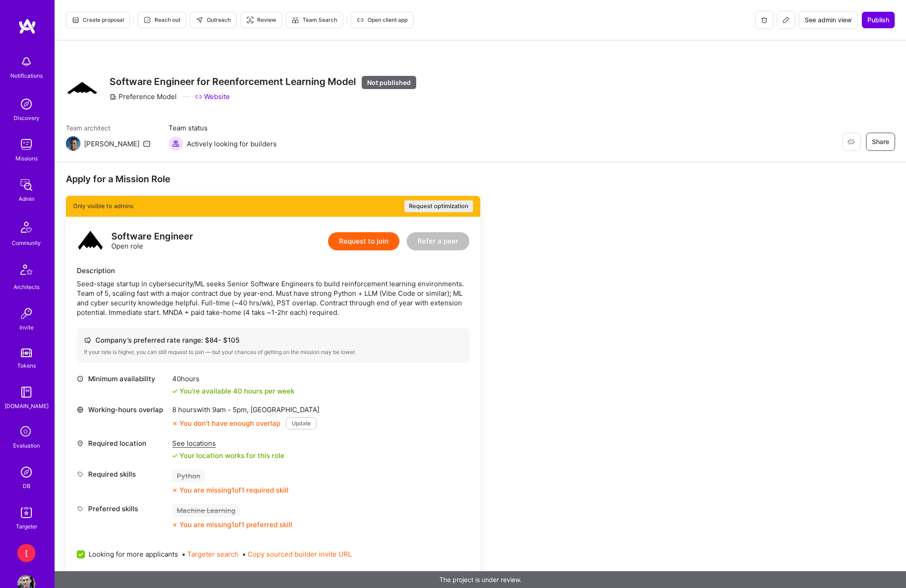 This screenshot has width=906, height=588. I want to click on div: 40 hours, so click(233, 378).